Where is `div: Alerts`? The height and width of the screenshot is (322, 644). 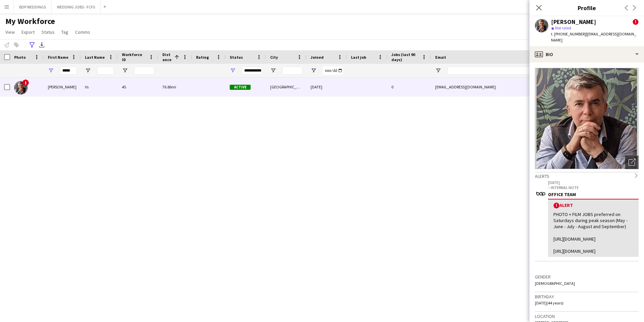 div: Alerts is located at coordinates (587, 175).